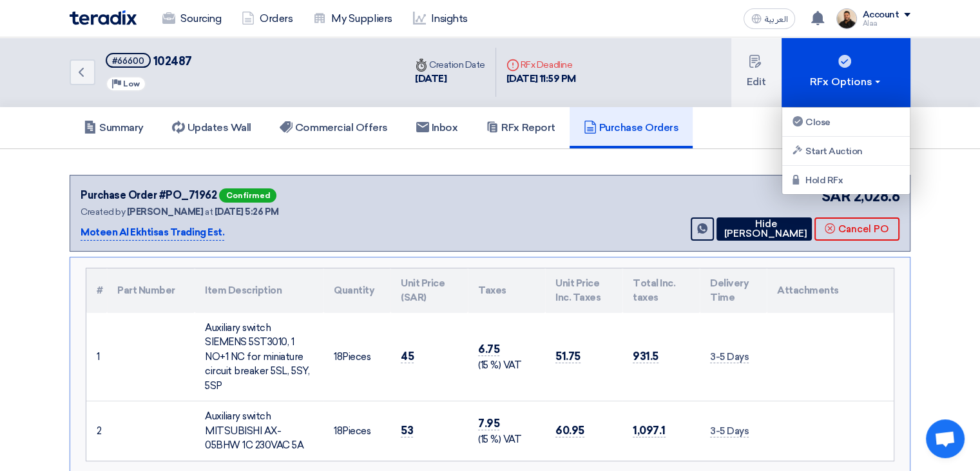 Image resolution: width=980 pixels, height=471 pixels. I want to click on a: Sourcing, so click(191, 19).